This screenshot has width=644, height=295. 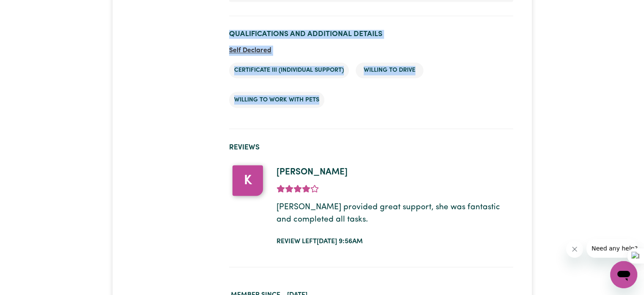 What do you see at coordinates (28, 9) in the screenshot?
I see `span: Need any help?` at bounding box center [28, 9].